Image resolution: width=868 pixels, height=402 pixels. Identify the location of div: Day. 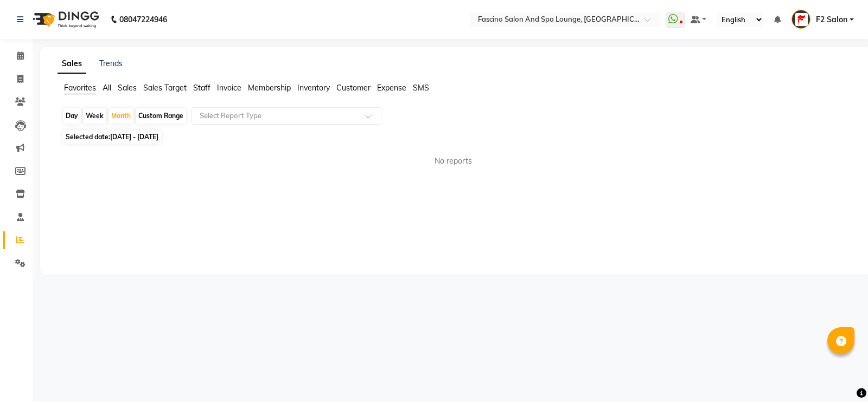
(71, 116).